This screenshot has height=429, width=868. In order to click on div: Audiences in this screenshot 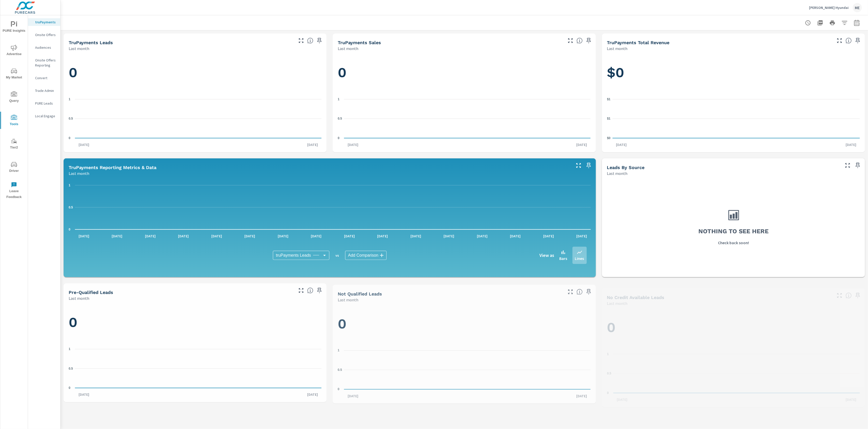, I will do `click(44, 47)`.